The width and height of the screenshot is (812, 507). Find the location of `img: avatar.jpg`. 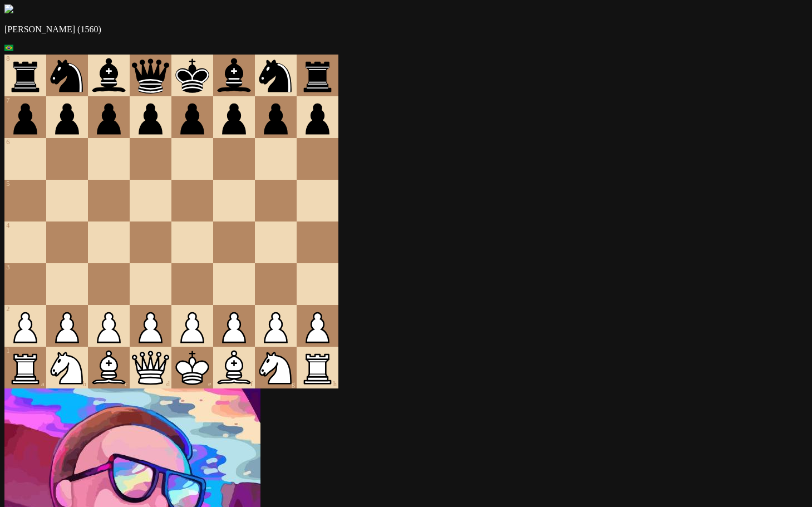

img: avatar.jpg is located at coordinates (9, 9).